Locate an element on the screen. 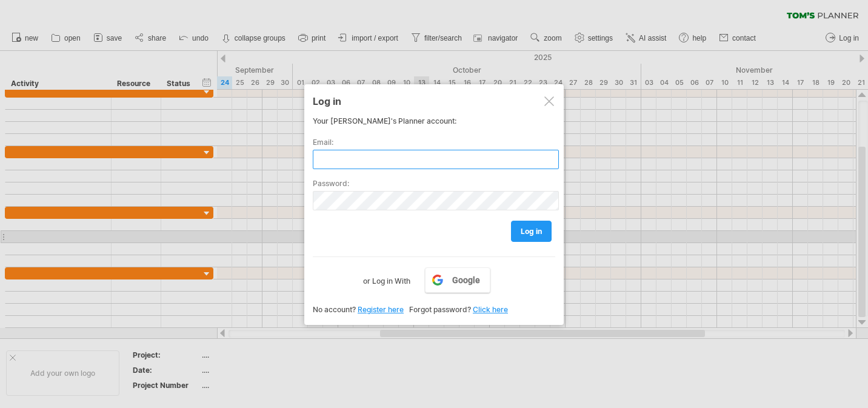 The height and width of the screenshot is (408, 868). a: log in is located at coordinates (531, 231).